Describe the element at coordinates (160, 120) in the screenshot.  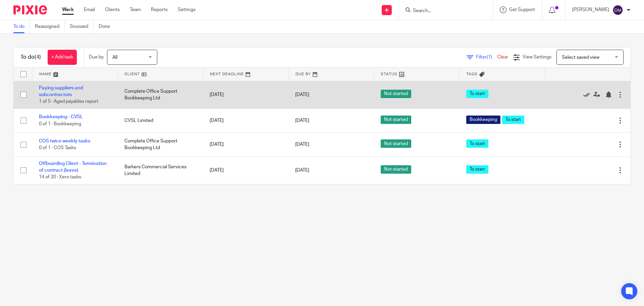
I see `td: CVSL Limited` at that location.